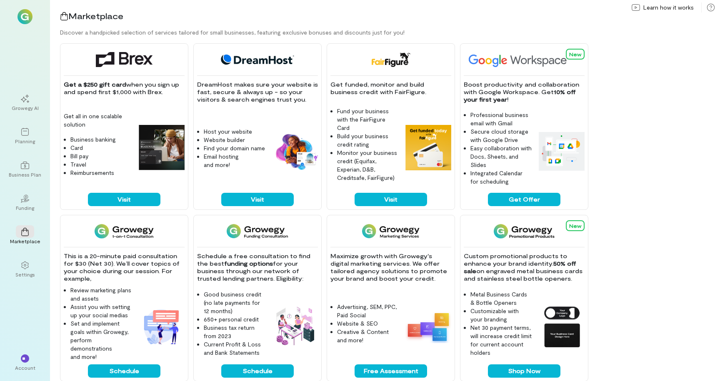 The width and height of the screenshot is (720, 381). Describe the element at coordinates (524, 92) in the screenshot. I see `p: Boost productivity and collaboration with Google Workspace. Get !` at that location.